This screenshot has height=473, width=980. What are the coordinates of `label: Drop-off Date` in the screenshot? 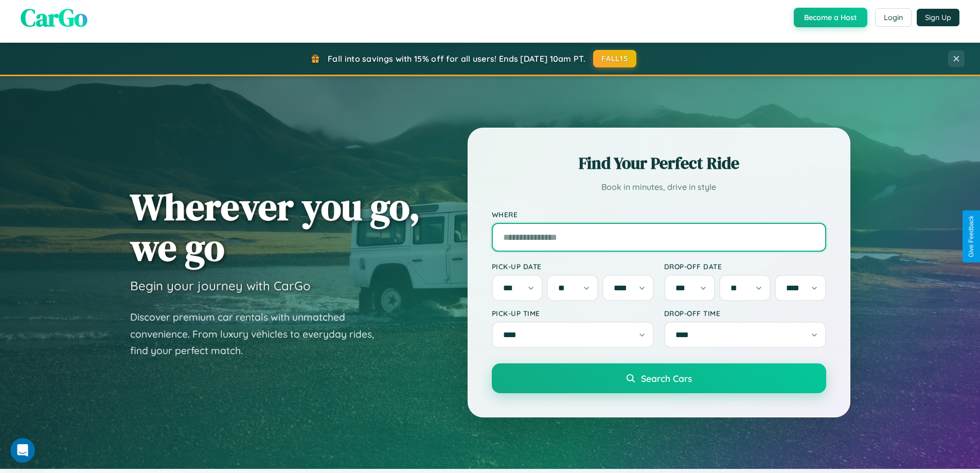 It's located at (745, 266).